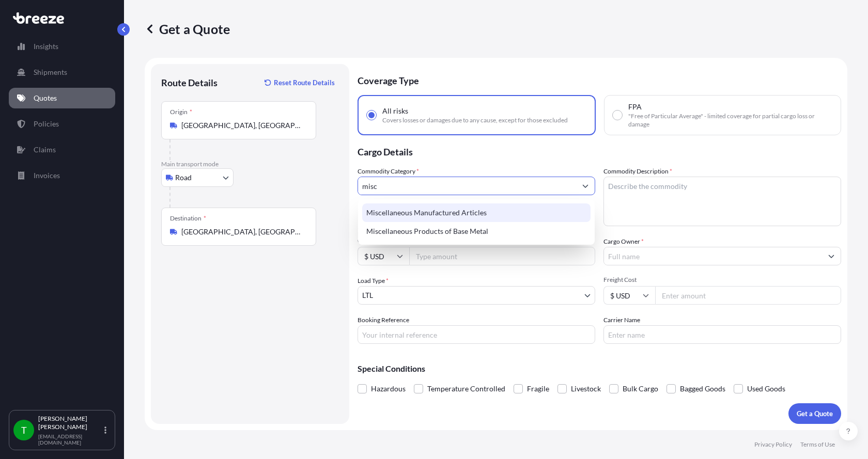  I want to click on p: Shipments, so click(50, 72).